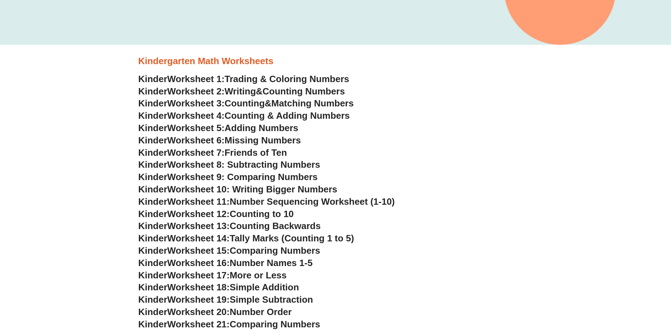 The height and width of the screenshot is (333, 671). Describe the element at coordinates (198, 312) in the screenshot. I see `span: Worksheet 20:` at that location.